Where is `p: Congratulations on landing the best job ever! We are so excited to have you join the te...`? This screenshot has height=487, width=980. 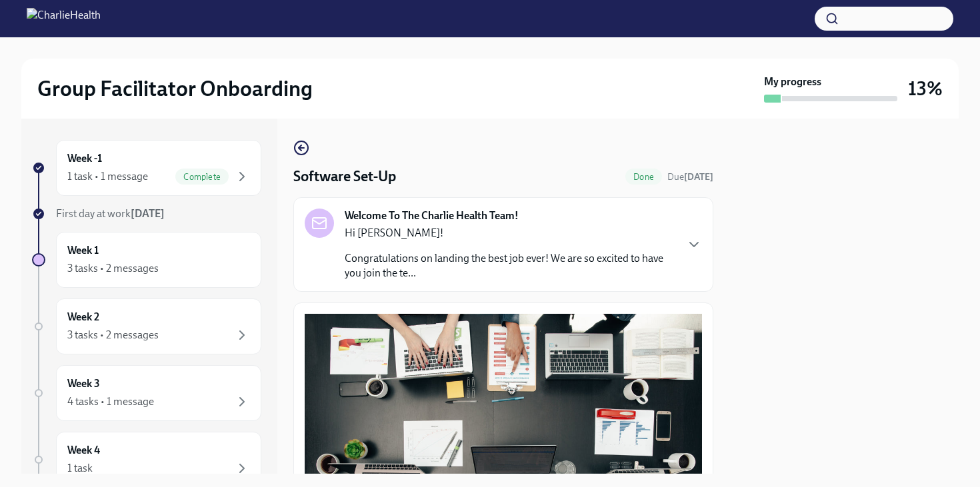 p: Congratulations on landing the best job ever! We are so excited to have you join the te... is located at coordinates (510, 266).